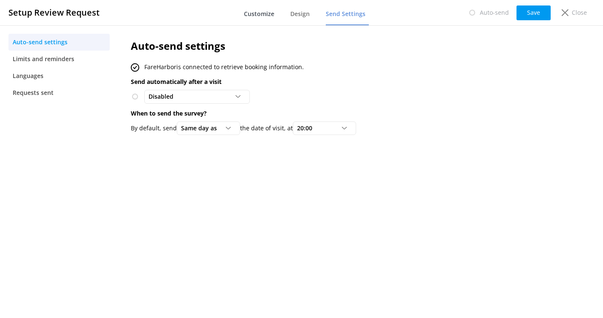 This screenshot has width=603, height=318. Describe the element at coordinates (59, 42) in the screenshot. I see `a: Auto-send settings` at that location.